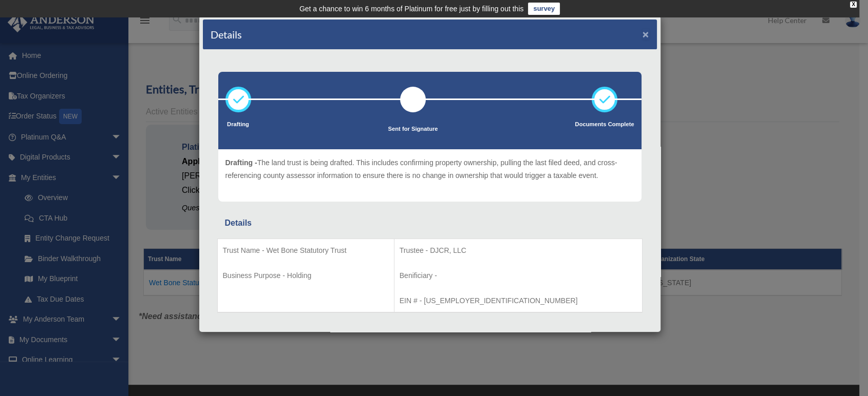  Describe the element at coordinates (519, 250) in the screenshot. I see `p: Trustee - DJCR, LLC` at that location.